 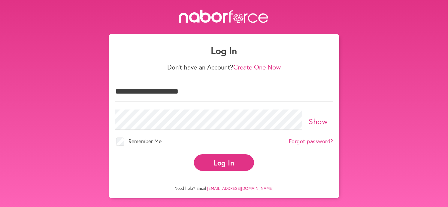 I want to click on a: Show, so click(x=318, y=121).